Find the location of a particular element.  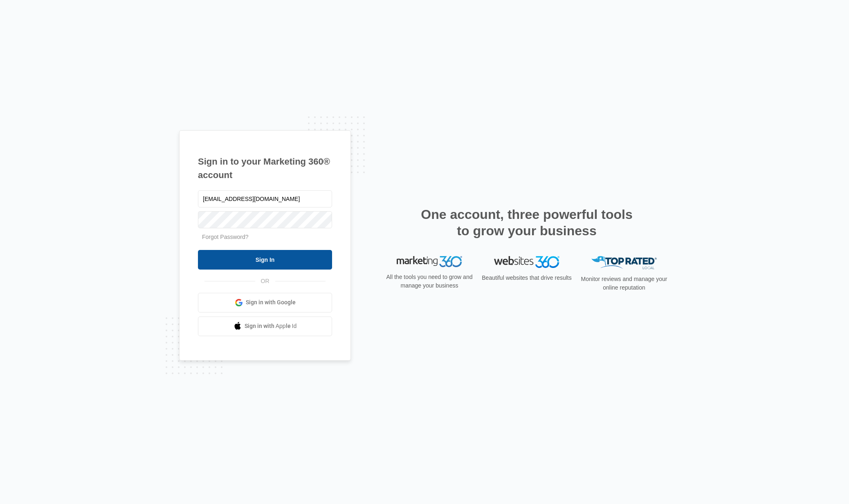

a: Sign in with Google is located at coordinates (265, 303).